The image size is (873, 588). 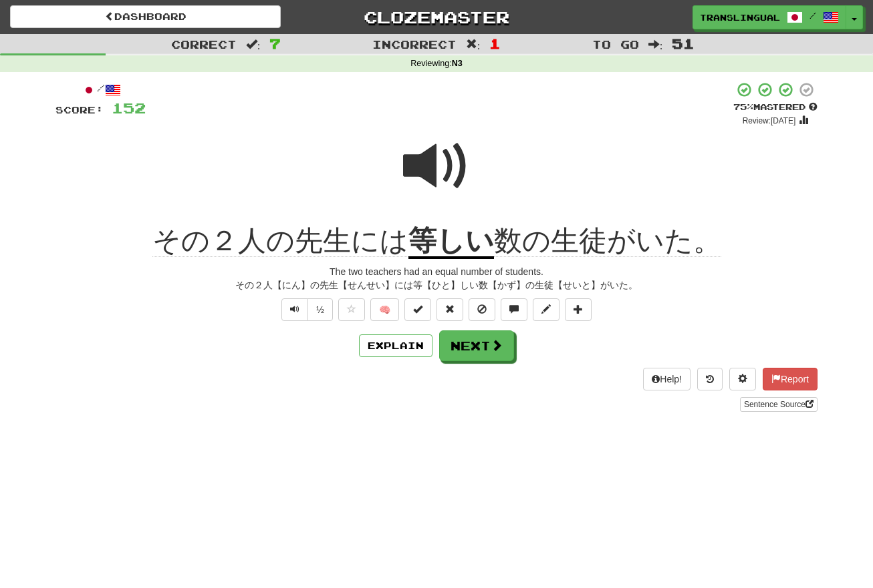 I want to click on button: Round history (alt+y), so click(x=709, y=379).